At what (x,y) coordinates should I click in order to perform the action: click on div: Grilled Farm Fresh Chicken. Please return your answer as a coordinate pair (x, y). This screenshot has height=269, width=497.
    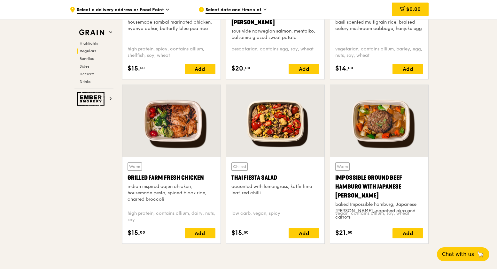
    Looking at the image, I should click on (171, 178).